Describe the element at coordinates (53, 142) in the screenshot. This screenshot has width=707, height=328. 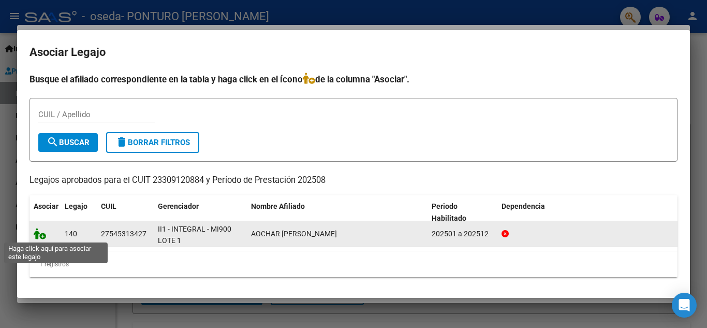
I see `mat-icon: search` at that location.